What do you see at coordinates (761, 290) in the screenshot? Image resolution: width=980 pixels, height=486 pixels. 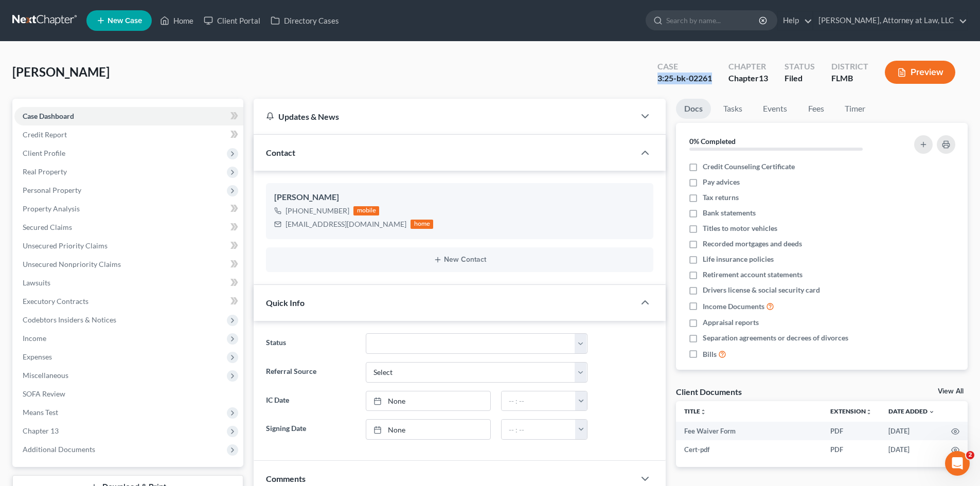 I see `span: Drivers license & social security card` at bounding box center [761, 290].